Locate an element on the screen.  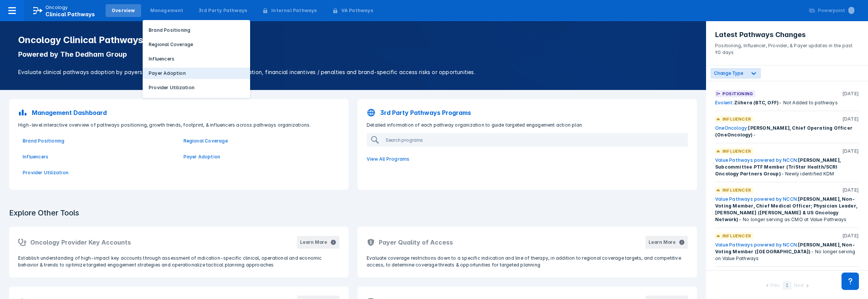
a: Management is located at coordinates (167, 11).